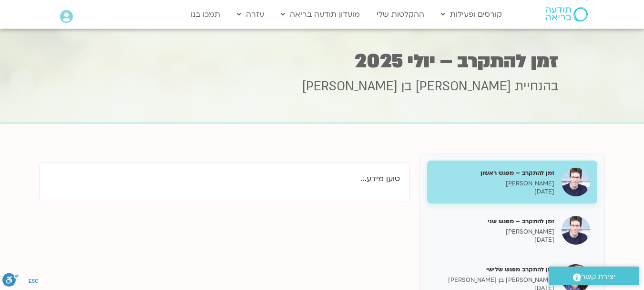 This screenshot has height=290, width=644. Describe the element at coordinates (400, 14) in the screenshot. I see `a: ההקלטות שלי` at that location.